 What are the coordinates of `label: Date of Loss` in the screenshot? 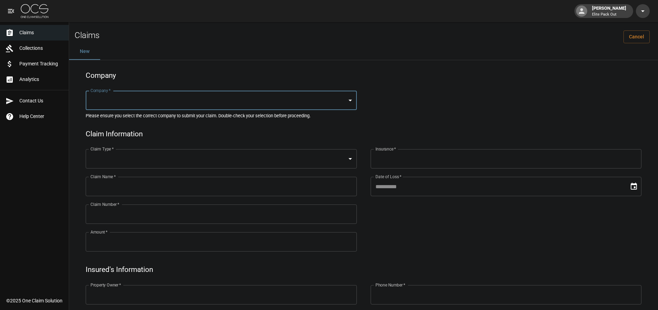 It's located at (388, 176).